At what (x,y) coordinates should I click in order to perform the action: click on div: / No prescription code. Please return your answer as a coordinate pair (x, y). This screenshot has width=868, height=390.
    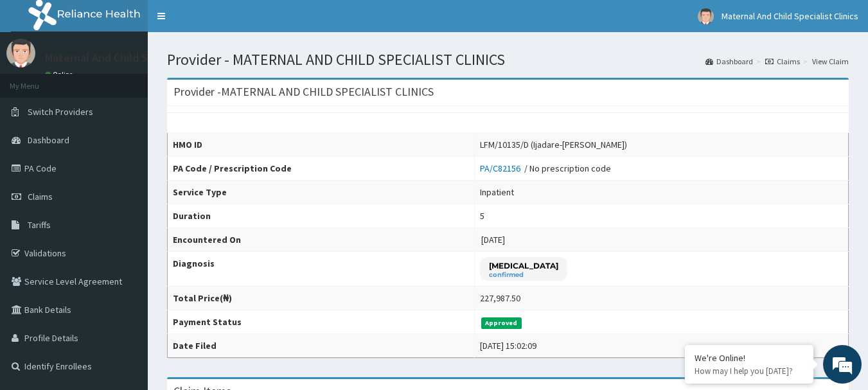
    Looking at the image, I should click on (546, 168).